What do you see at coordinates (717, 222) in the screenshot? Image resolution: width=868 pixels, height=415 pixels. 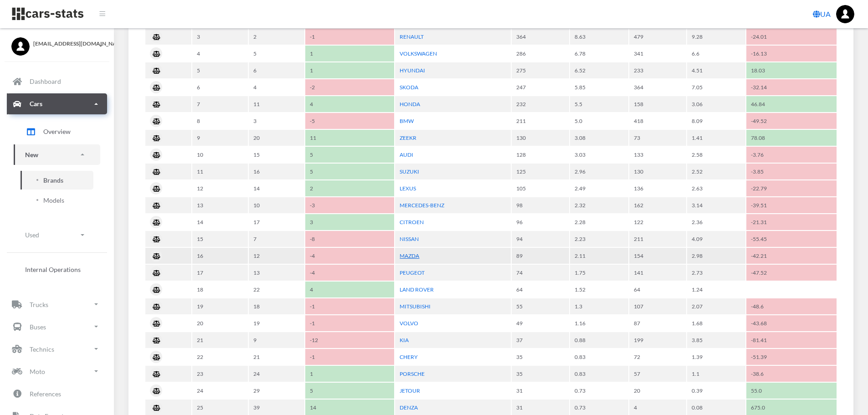 I see `td: 2.36` at bounding box center [717, 222].